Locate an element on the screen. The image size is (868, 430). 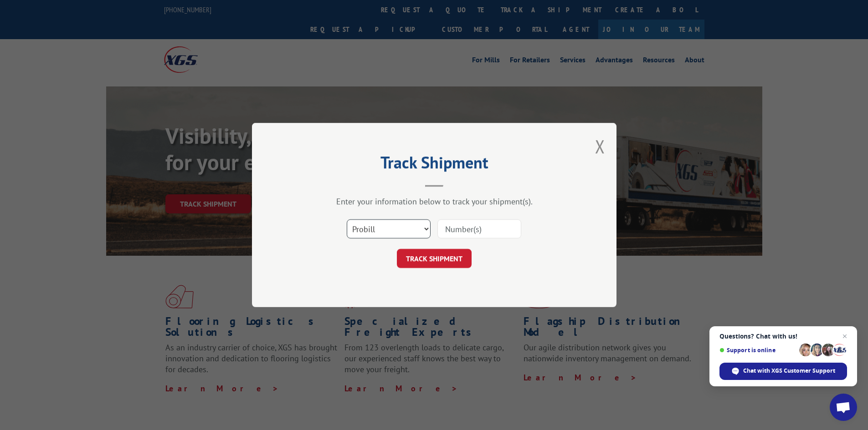
button: Close modal is located at coordinates (600, 146).